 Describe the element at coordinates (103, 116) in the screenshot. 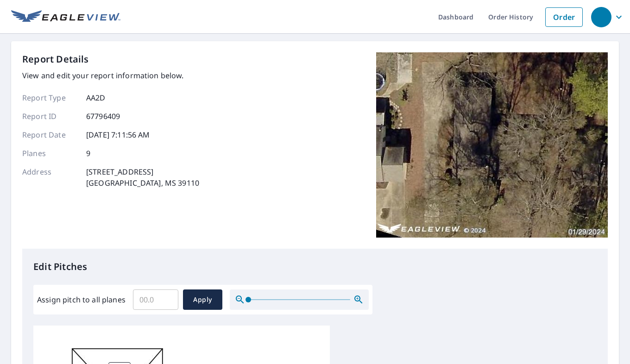

I see `p: 67796409` at that location.